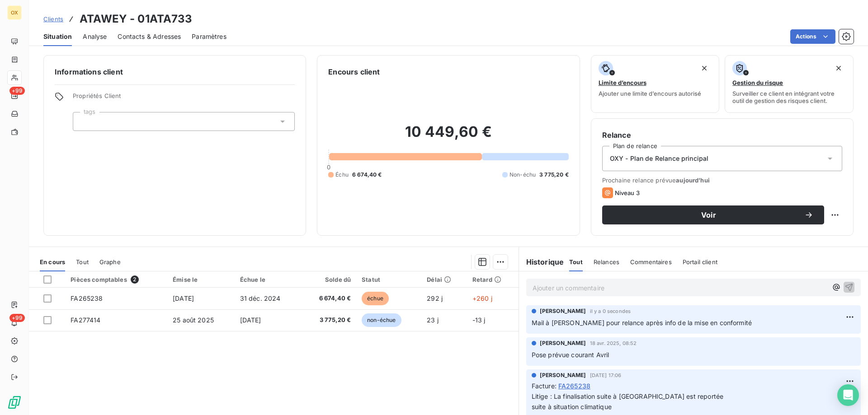 This screenshot has height=415, width=868. I want to click on input: Ajouter une valeur, so click(85, 121).